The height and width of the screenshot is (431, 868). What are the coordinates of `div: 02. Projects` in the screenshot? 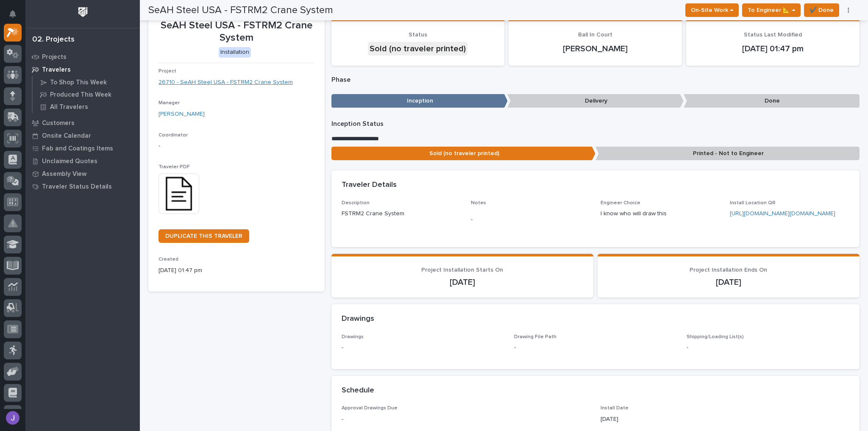 It's located at (53, 40).